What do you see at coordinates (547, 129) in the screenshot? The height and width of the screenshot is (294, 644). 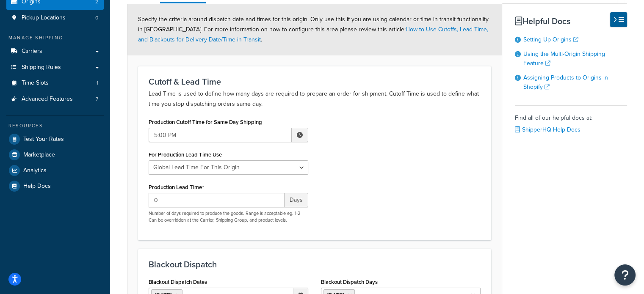 I see `a: ShipperHQ Help Docs` at bounding box center [547, 129].